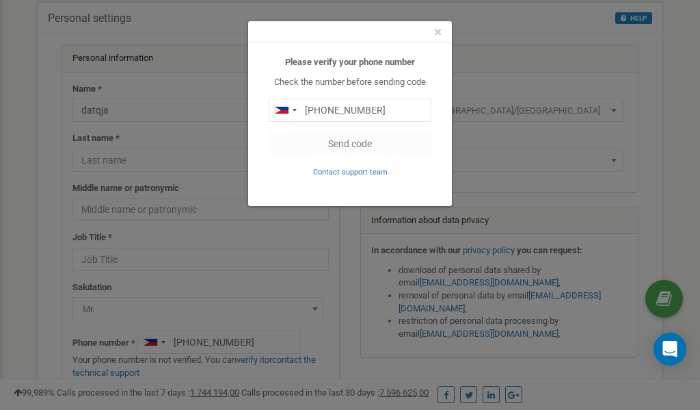 The width and height of the screenshot is (700, 410). What do you see at coordinates (350, 144) in the screenshot?
I see `button: Send code` at bounding box center [350, 144].